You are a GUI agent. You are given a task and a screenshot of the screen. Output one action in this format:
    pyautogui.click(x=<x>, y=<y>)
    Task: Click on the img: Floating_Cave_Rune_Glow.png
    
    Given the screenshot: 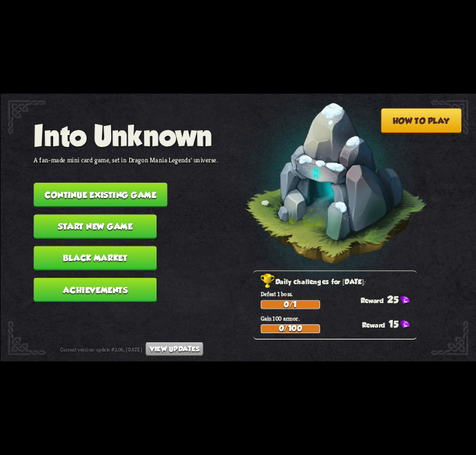 What is the action you would take?
    pyautogui.click(x=324, y=186)
    